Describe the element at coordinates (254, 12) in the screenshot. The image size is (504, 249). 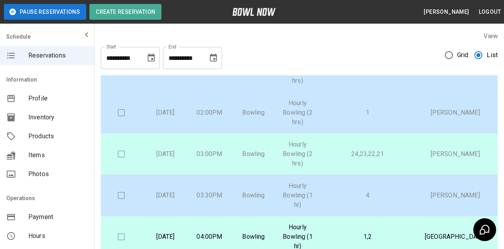
I see `img: logo` at that location.